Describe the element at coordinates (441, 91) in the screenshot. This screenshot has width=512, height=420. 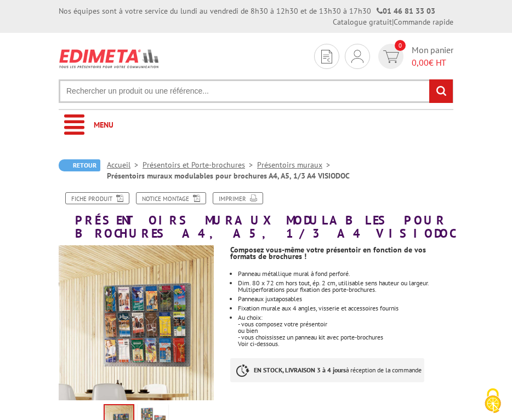
I see `input: rechercher` at that location.